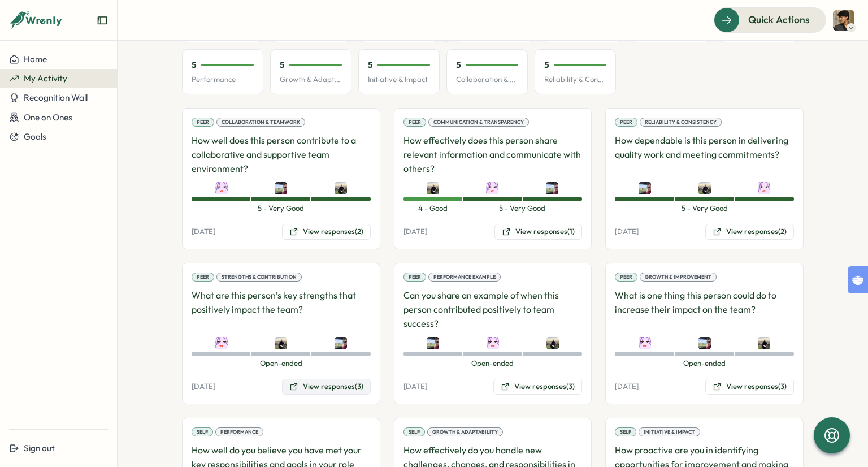 The image size is (868, 467). What do you see at coordinates (35, 136) in the screenshot?
I see `span: Goals` at bounding box center [35, 136].